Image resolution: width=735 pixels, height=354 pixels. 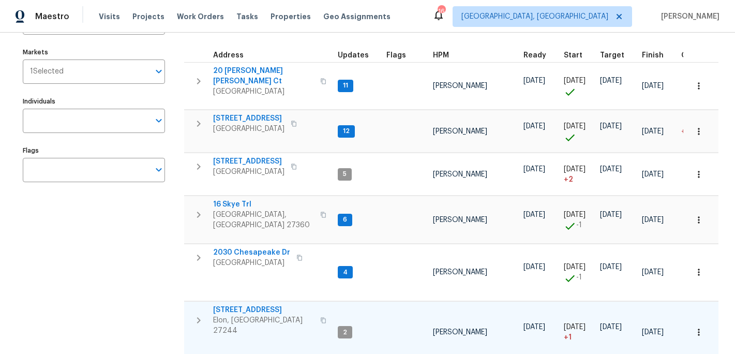 I want to click on span: Ready, so click(x=535, y=55).